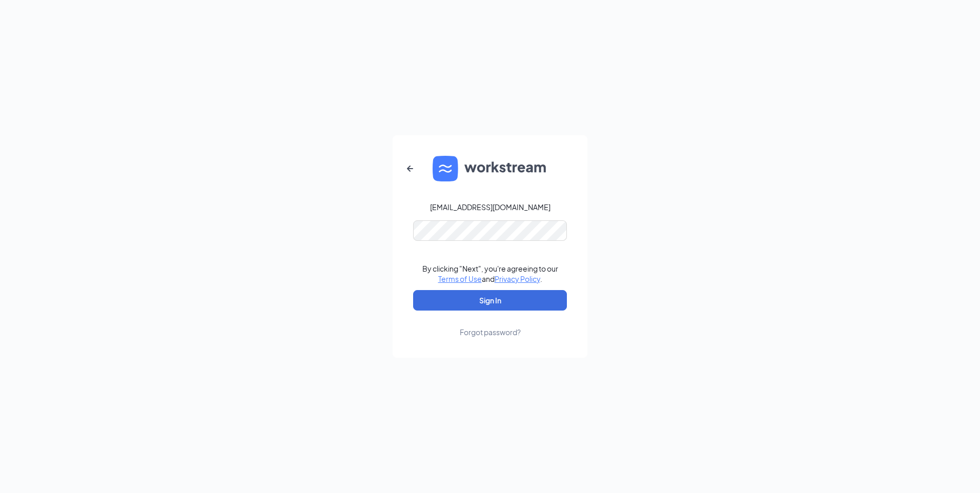 This screenshot has height=493, width=980. What do you see at coordinates (410, 169) in the screenshot?
I see `button: ArrowLeftNew` at bounding box center [410, 169].